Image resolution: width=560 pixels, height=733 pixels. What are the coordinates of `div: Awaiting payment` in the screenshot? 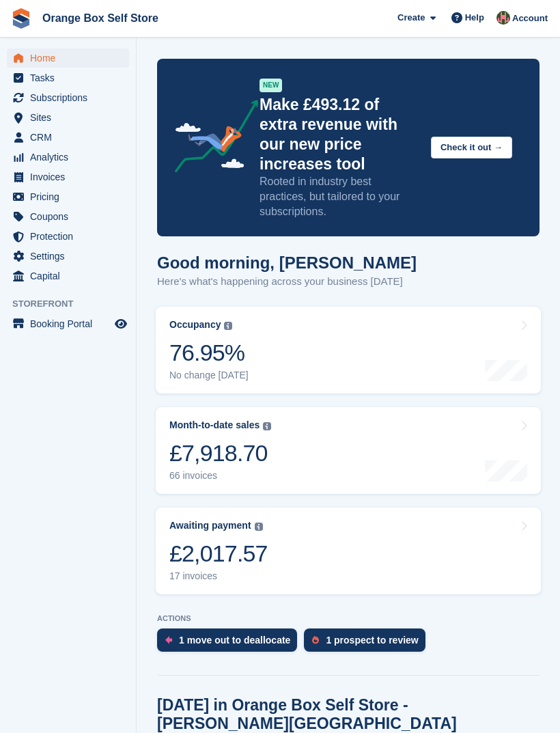 It's located at (210, 526).